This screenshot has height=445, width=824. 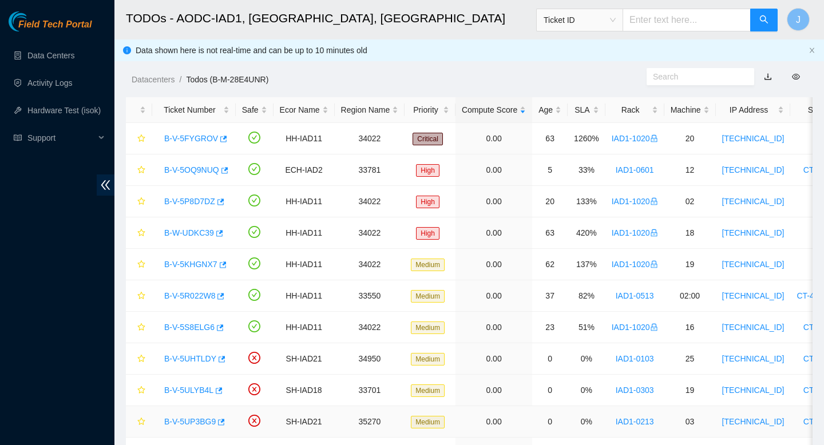 What do you see at coordinates (18, 138) in the screenshot?
I see `span: read` at bounding box center [18, 138].